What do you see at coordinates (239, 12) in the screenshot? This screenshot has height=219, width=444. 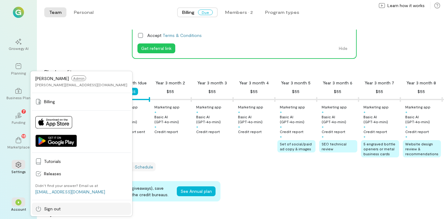 I see `div: Members · 2` at bounding box center [239, 12].